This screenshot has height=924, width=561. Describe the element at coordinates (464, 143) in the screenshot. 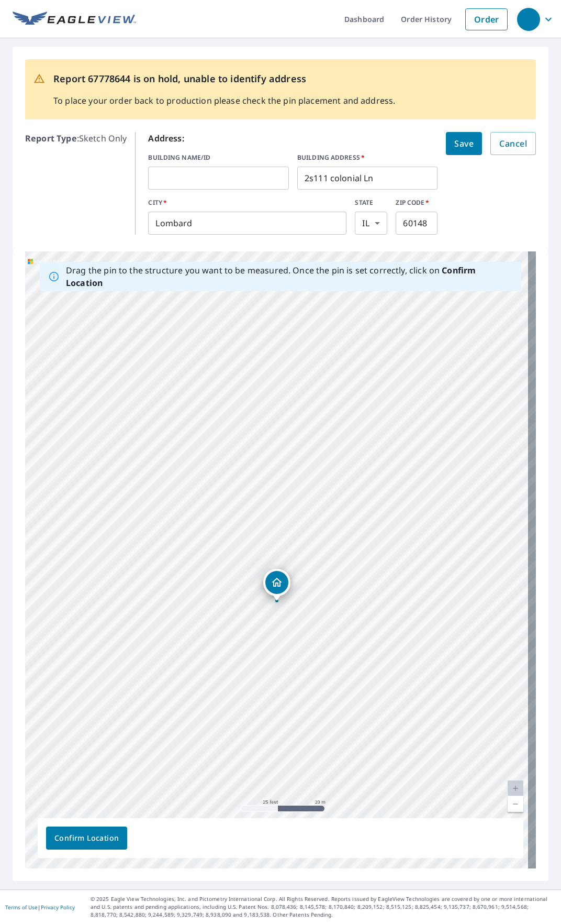

I see `span: Save` at that location.